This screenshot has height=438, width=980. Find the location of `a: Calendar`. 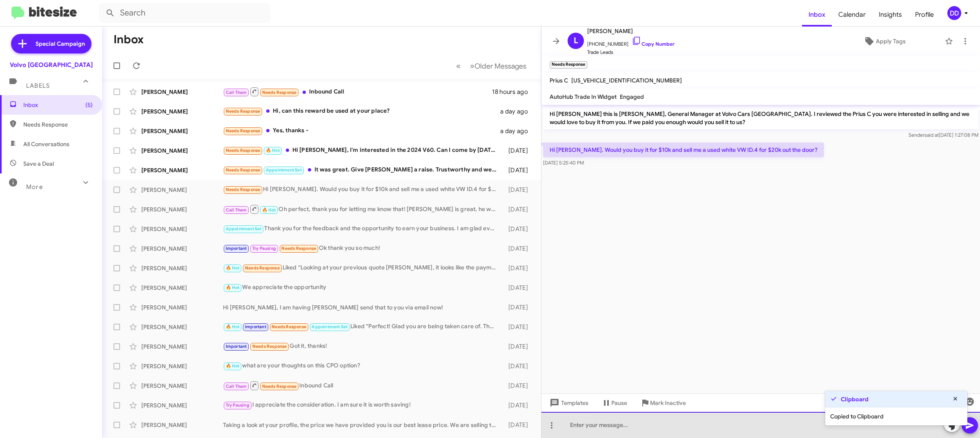

a: Calendar is located at coordinates (852, 15).